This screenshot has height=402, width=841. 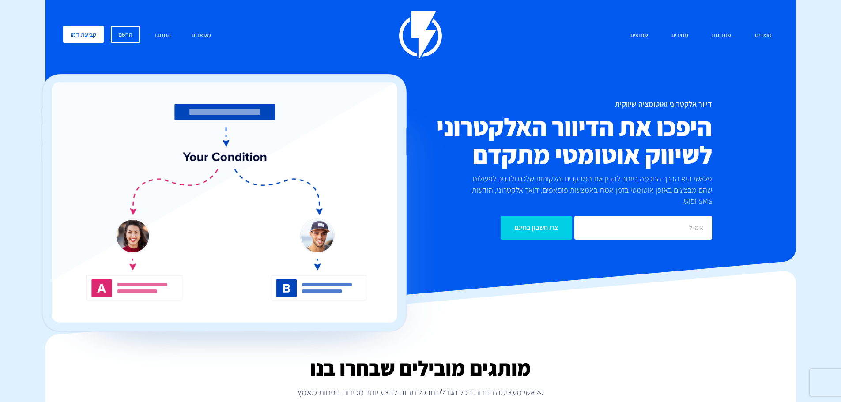 I want to click on h1: דיוור אלקטרוני ואוטומציה שיווקית, so click(x=540, y=104).